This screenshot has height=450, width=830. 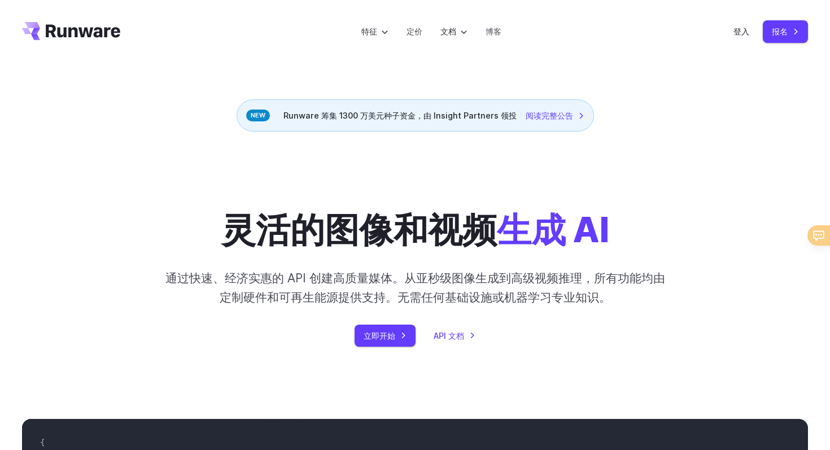 What do you see at coordinates (359, 230) in the screenshot?
I see `font: 灵活的图像和视频` at bounding box center [359, 230].